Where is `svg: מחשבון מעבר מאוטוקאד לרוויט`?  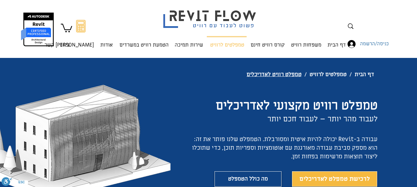 svg: מחשבון מעבר מאוטוקאד לרוויט is located at coordinates (81, 26).